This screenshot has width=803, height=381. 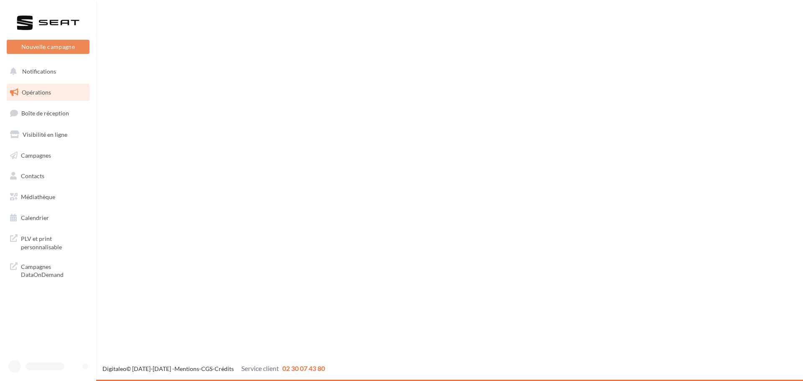 What do you see at coordinates (33, 176) in the screenshot?
I see `span: Contacts` at bounding box center [33, 176].